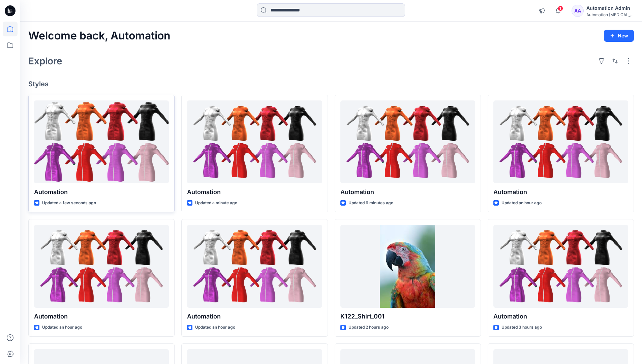 The width and height of the screenshot is (642, 364). Describe the element at coordinates (578, 11) in the screenshot. I see `div: AA` at that location.